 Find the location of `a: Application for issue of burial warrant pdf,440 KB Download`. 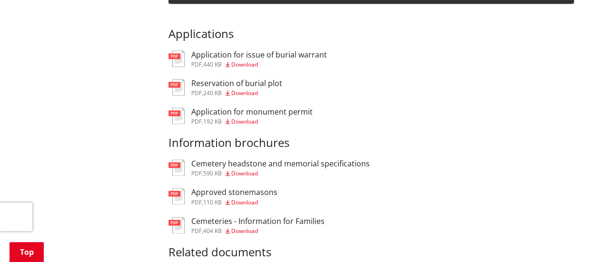

a: Application for issue of burial warrant pdf,440 KB Download is located at coordinates (247, 59).